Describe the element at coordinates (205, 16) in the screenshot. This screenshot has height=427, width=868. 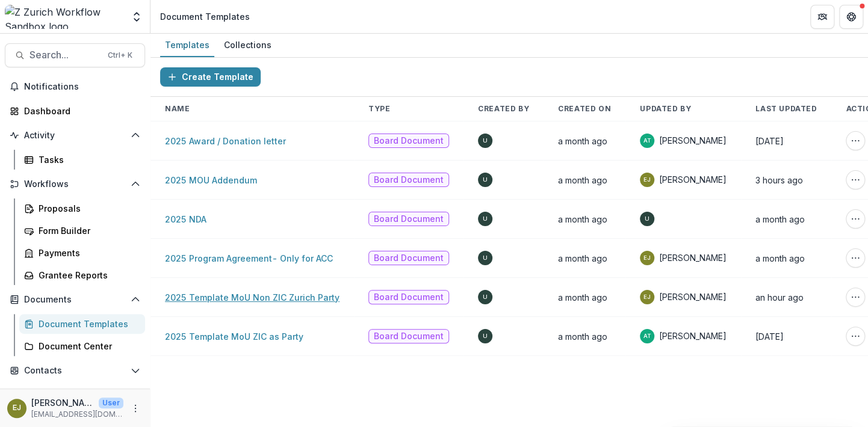
I see `nav: breadcrumb` at that location.